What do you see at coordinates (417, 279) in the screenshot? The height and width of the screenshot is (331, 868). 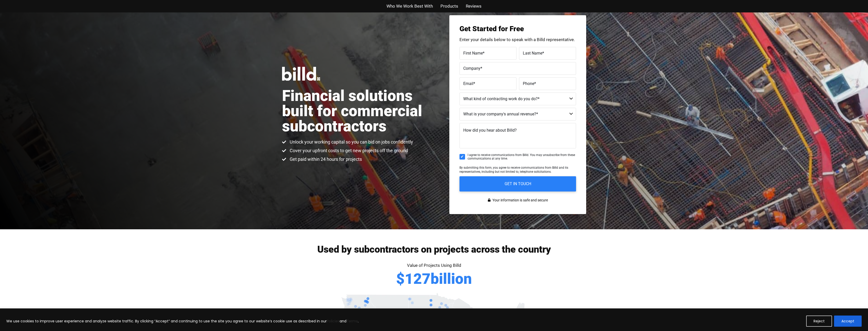 I see `span: 127` at bounding box center [417, 279].